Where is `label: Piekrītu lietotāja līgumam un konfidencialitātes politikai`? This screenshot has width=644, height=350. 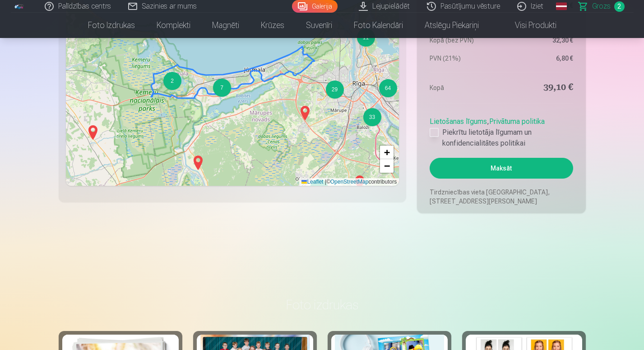 label: Piekrītu lietotāja līgumam un konfidencialitātes politikai is located at coordinates (501, 137).